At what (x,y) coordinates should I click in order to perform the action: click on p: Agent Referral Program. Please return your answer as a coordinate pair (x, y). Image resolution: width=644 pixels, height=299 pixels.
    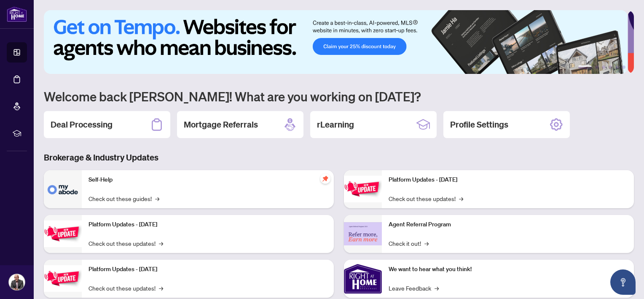
    Looking at the image, I should click on (508, 224).